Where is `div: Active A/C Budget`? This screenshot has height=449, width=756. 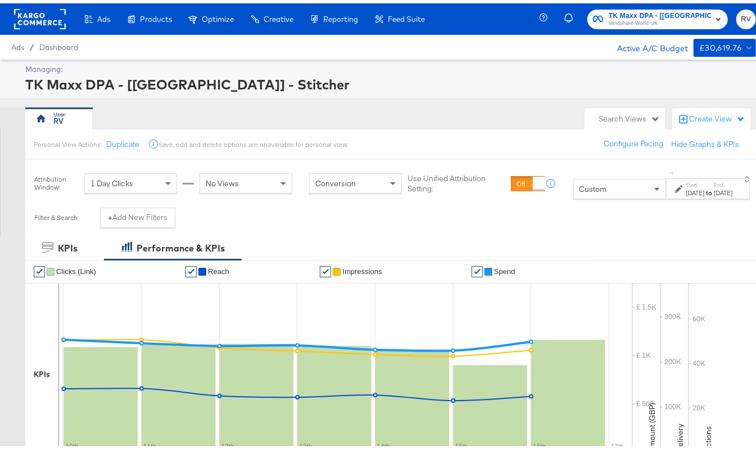
div: Active A/C Budget is located at coordinates (647, 44).